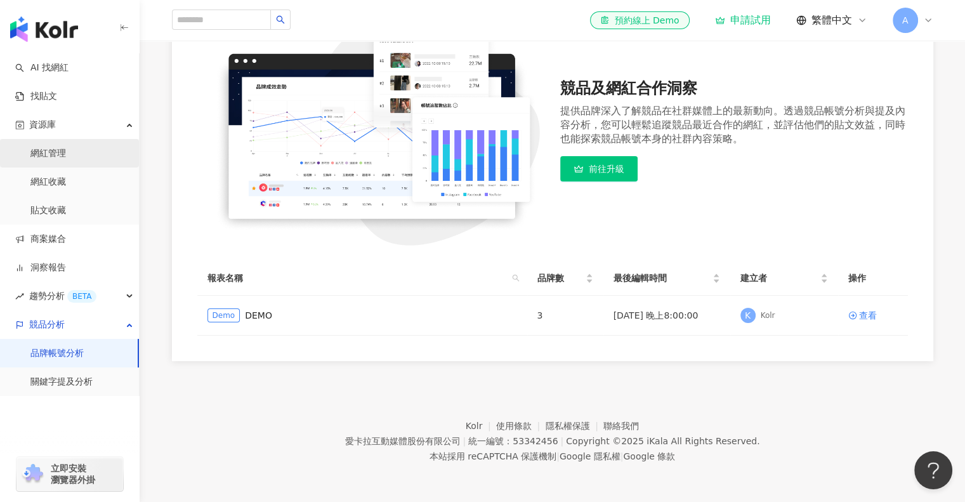 The width and height of the screenshot is (965, 502). I want to click on span: Demo, so click(224, 315).